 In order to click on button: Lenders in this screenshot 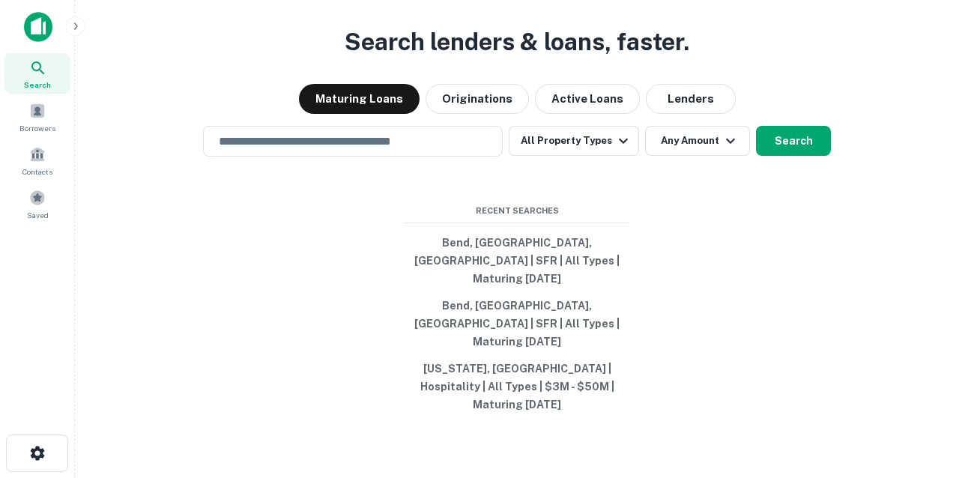, I will do `click(691, 99)`.